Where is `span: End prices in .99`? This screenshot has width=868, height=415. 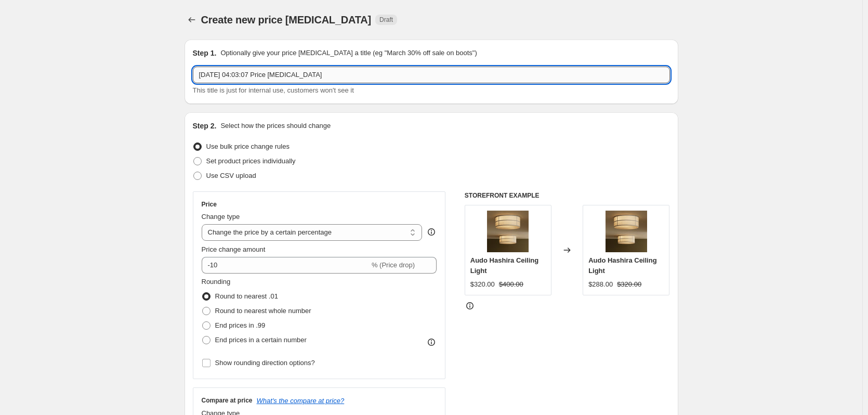 span: End prices in .99 is located at coordinates (240, 325).